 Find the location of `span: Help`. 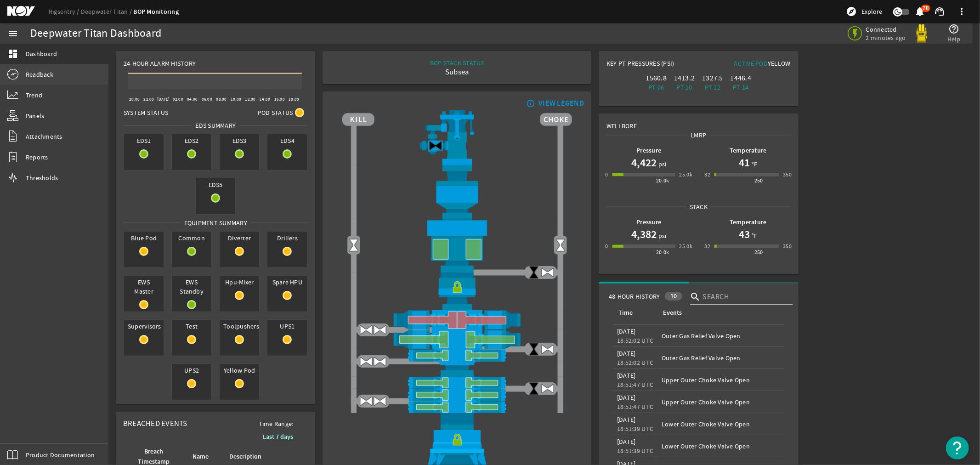

span: Help is located at coordinates (954, 39).